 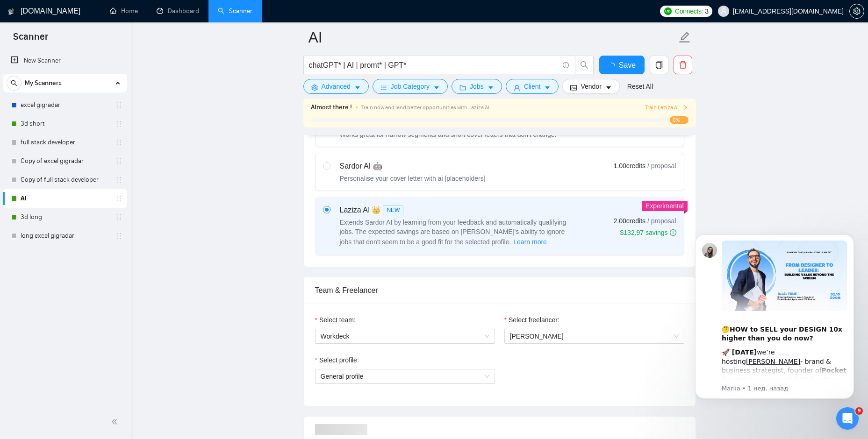 What do you see at coordinates (11, 12) in the screenshot?
I see `img: logo` at bounding box center [11, 12].